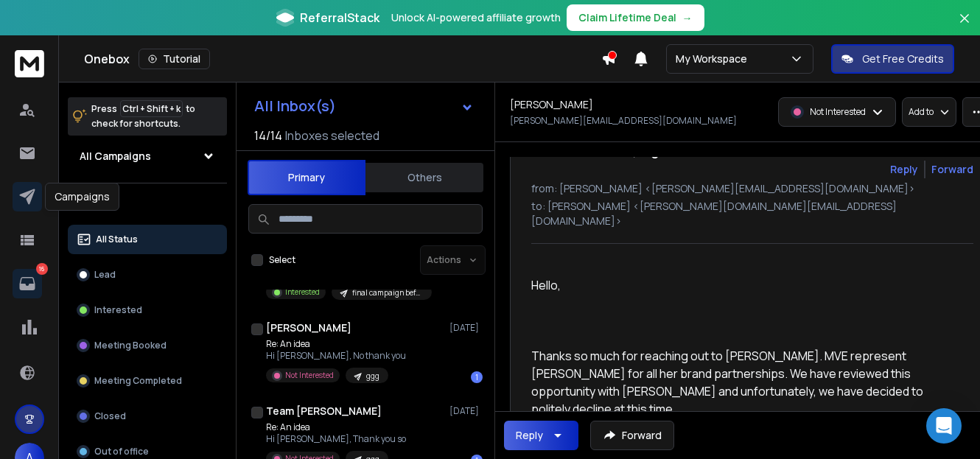  Describe the element at coordinates (943, 426) in the screenshot. I see `div: Open Intercom Messenger` at that location.